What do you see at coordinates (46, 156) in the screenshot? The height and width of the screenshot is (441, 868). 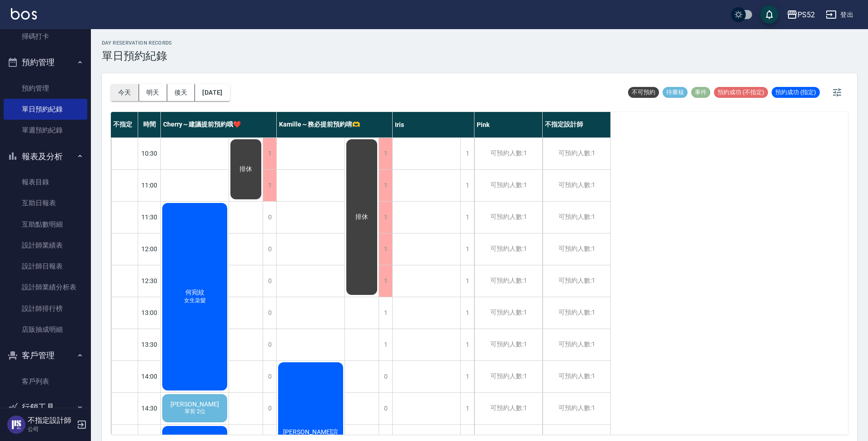 I see `button: 報表及分析` at bounding box center [46, 156].